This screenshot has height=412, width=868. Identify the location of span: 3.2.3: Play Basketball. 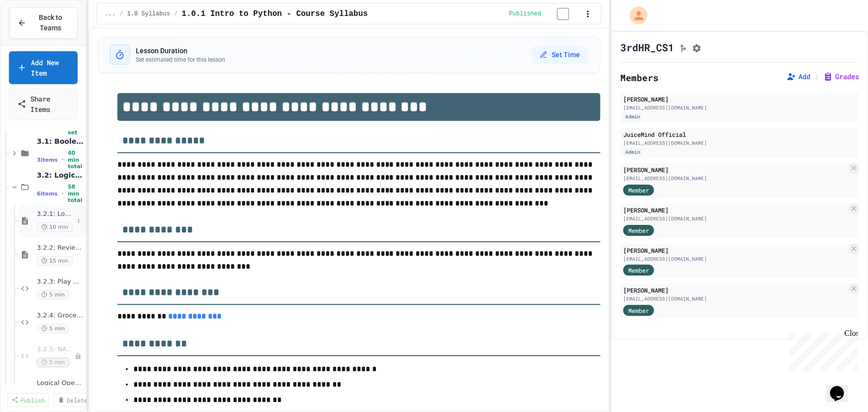
(60, 281).